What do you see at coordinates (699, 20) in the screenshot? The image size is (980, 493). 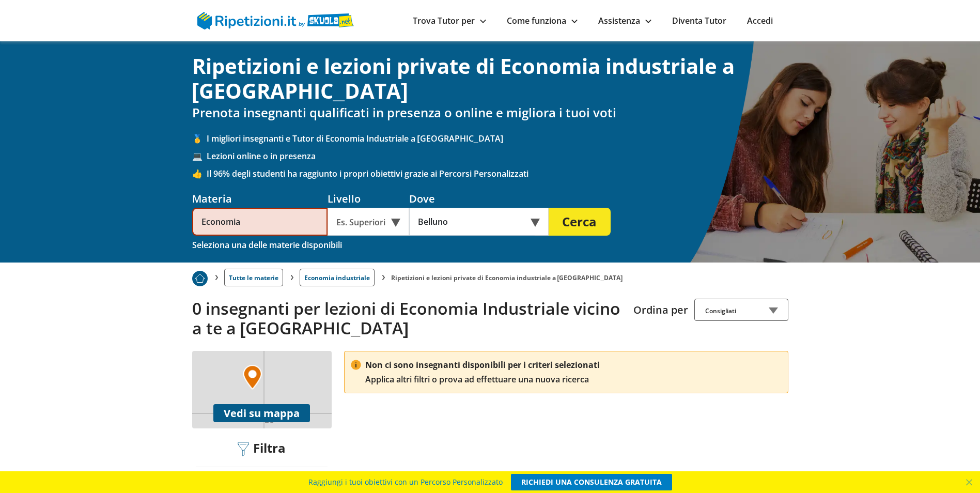 I see `a: Diventa Tutor` at bounding box center [699, 20].